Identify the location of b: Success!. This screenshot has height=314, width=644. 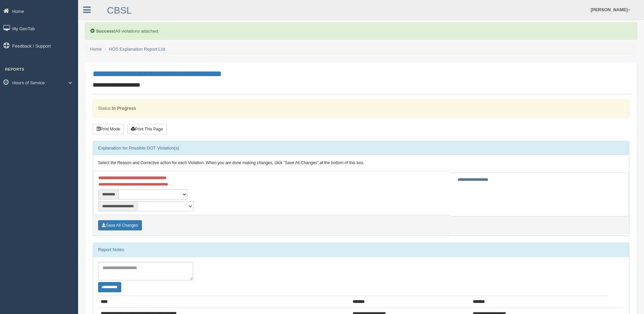
(106, 31).